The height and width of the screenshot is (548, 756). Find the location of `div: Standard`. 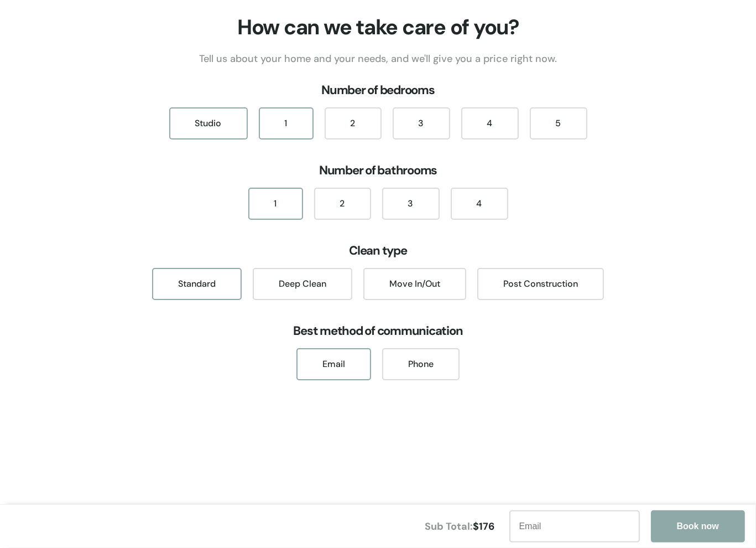

div: Standard is located at coordinates (197, 284).